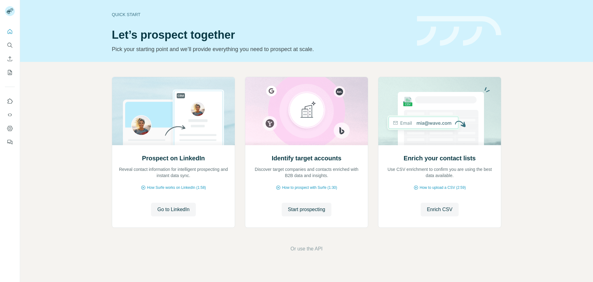  Describe the element at coordinates (177, 187) in the screenshot. I see `span: How Surfe works on LinkedIn (1:58)` at that location.